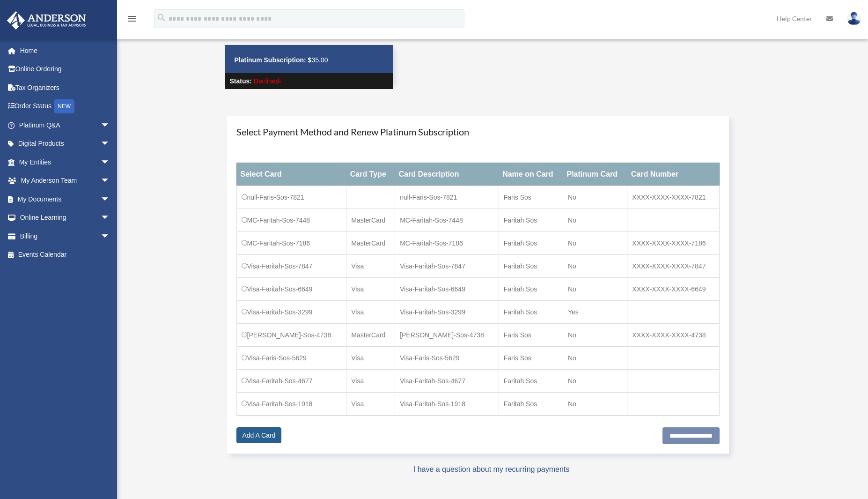  I want to click on th: Card Number, so click(674, 174).